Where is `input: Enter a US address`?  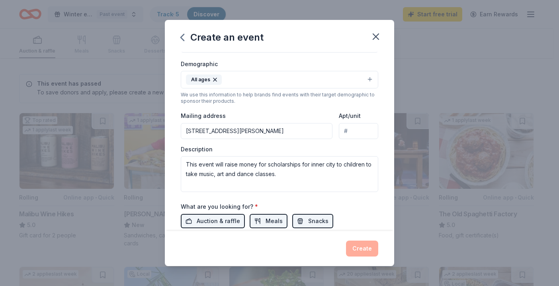
input: Enter a US address is located at coordinates (256, 131).